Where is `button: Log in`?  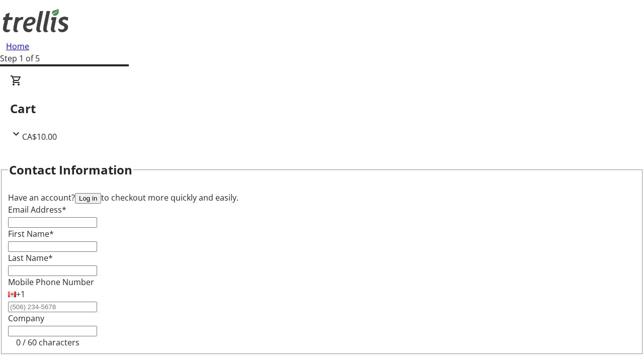
button: Log in is located at coordinates (88, 198).